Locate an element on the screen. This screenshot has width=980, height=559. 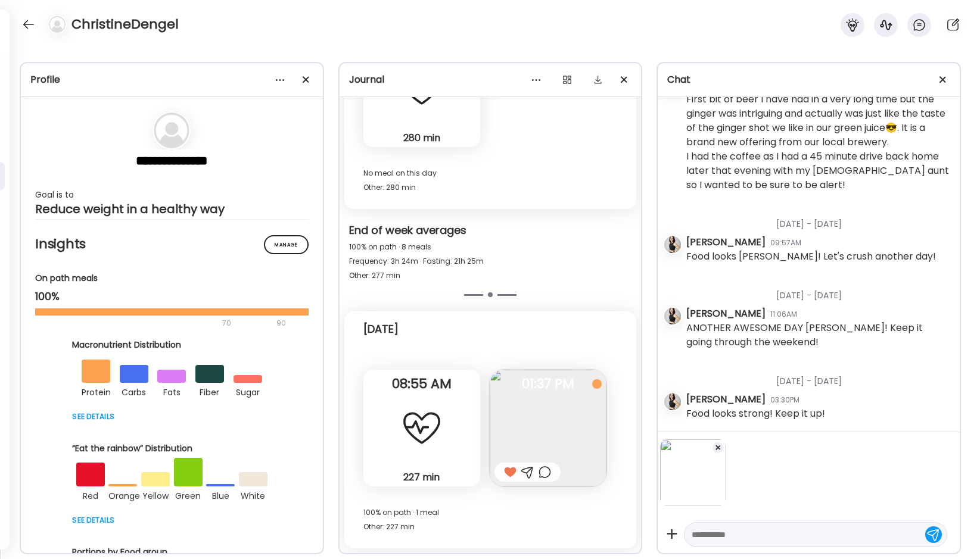
div: End of week averages is located at coordinates (490, 232).